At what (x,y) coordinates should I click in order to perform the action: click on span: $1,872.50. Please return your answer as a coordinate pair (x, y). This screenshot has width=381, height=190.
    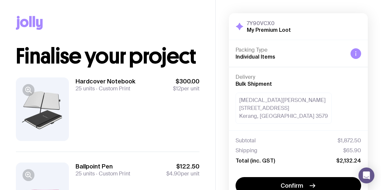
    Looking at the image, I should click on (350, 141).